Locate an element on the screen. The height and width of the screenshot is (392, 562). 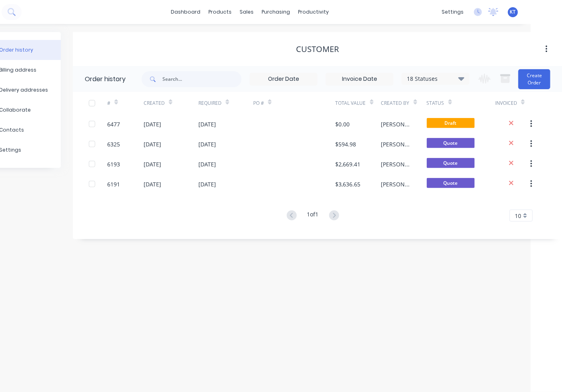
div: productivity is located at coordinates (313, 12).